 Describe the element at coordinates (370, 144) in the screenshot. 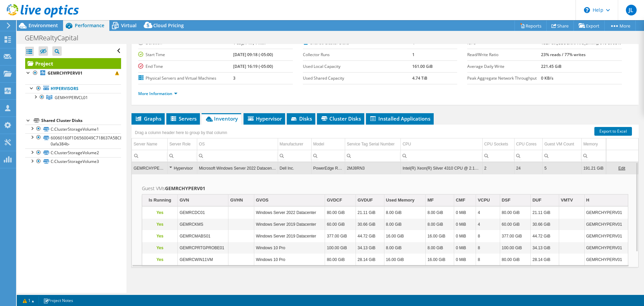

I see `div: Service Tag Serial Number` at that location.